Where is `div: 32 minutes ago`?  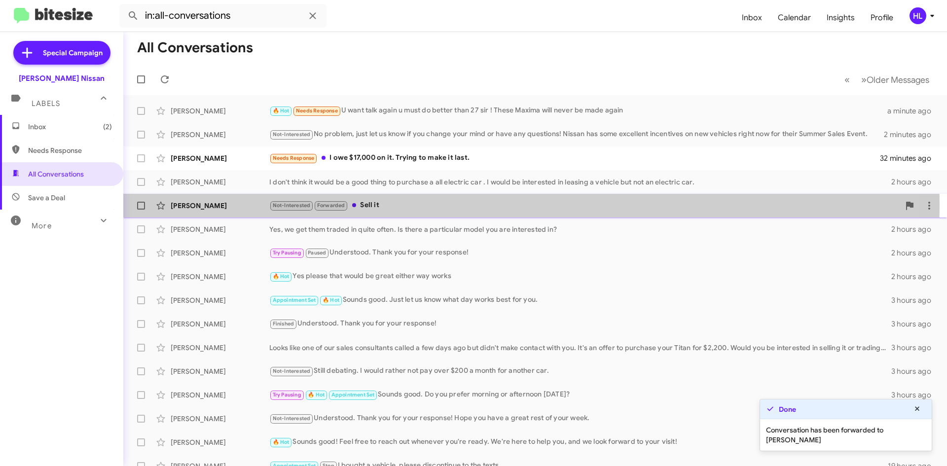
div: 32 minutes ago is located at coordinates (909, 158).